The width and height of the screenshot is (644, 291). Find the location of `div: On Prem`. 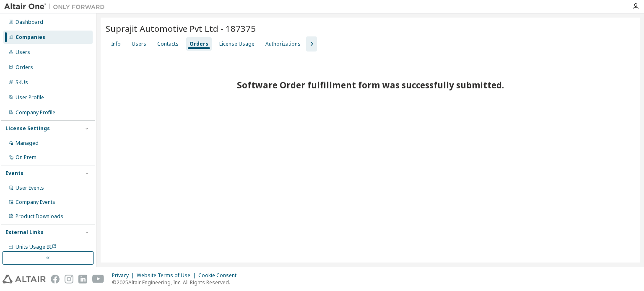

div: On Prem is located at coordinates (26, 157).